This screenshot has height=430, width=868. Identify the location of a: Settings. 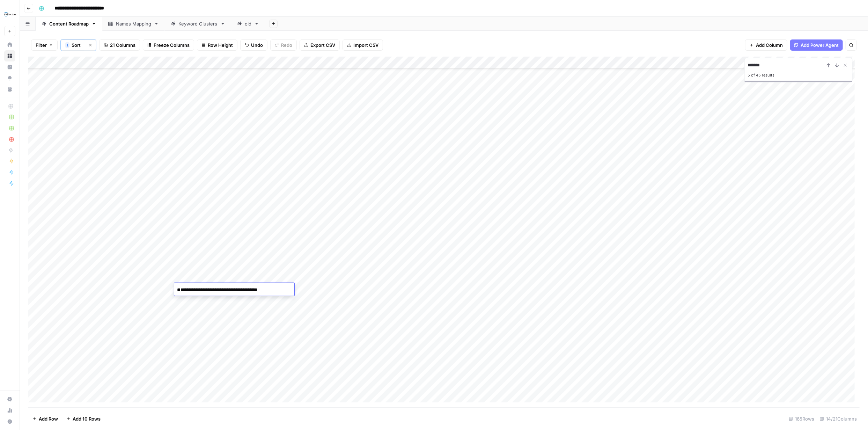
(10, 400).